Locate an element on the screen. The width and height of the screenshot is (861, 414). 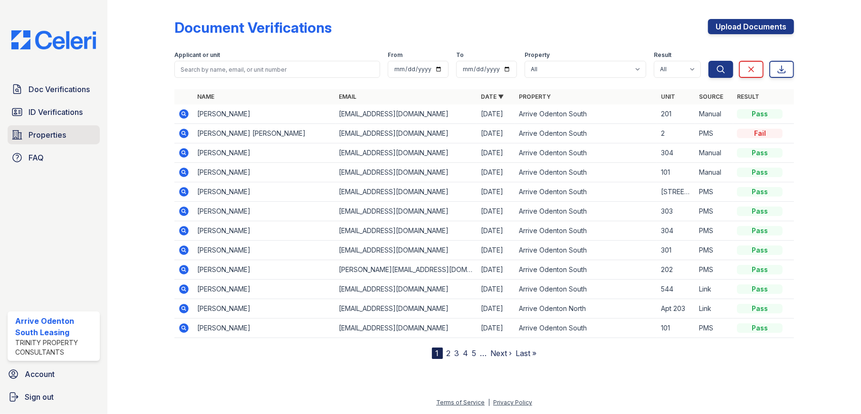
td: Apt 203 is located at coordinates (676, 309).